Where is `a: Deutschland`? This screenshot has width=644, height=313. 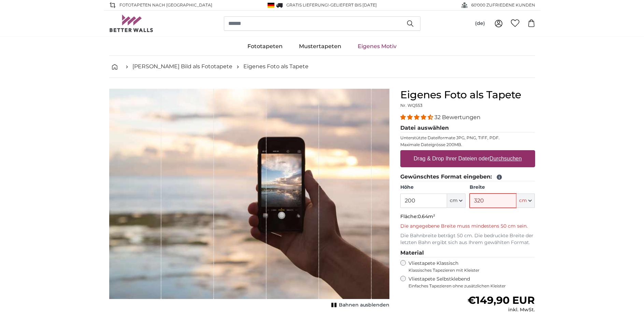
a: Deutschland is located at coordinates (271, 5).